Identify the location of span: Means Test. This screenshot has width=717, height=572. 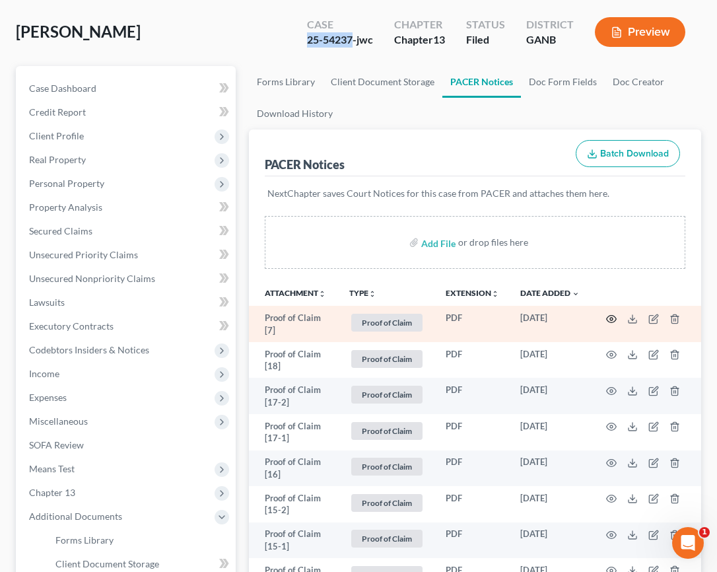
(52, 468).